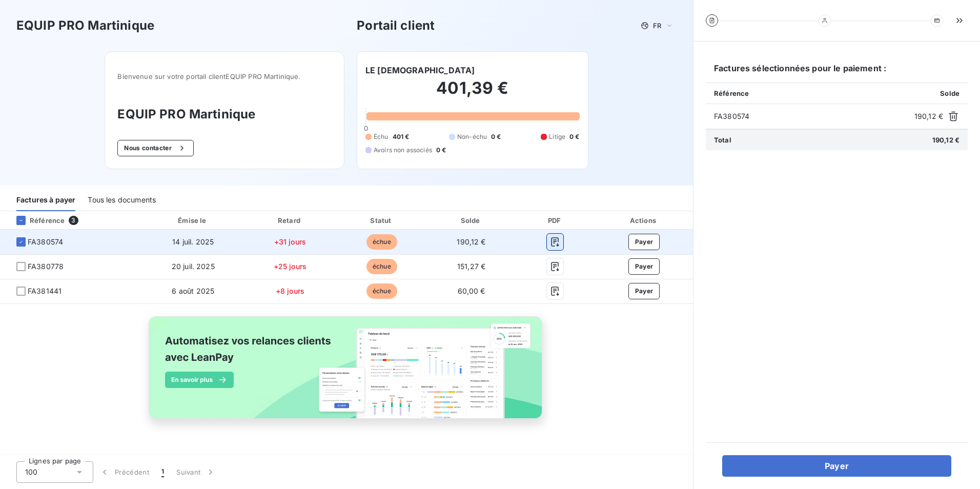  Describe the element at coordinates (196, 472) in the screenshot. I see `button: Suivant` at that location.